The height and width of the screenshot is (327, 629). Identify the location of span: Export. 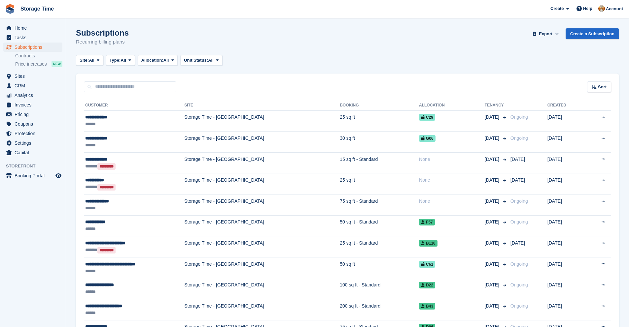
(545, 34).